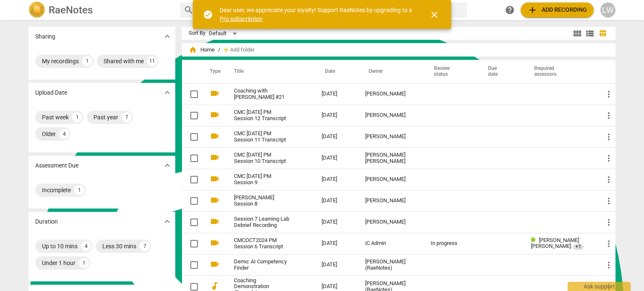  What do you see at coordinates (70, 10) in the screenshot?
I see `h2: RaeNotes` at bounding box center [70, 10].